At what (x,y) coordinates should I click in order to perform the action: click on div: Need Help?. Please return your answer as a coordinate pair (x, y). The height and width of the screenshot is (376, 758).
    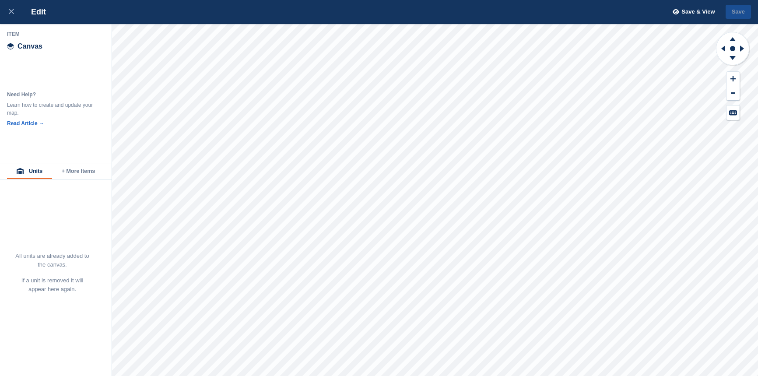
    Looking at the image, I should click on (51, 95).